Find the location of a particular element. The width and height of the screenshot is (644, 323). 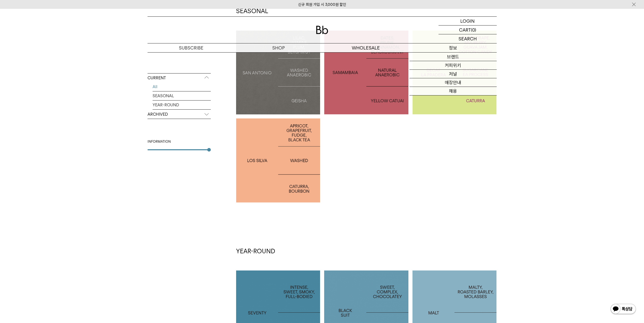

p: SEARCH is located at coordinates (467, 39).